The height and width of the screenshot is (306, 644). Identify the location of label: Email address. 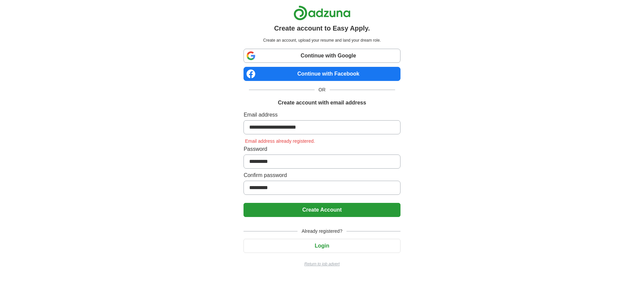
(322, 115).